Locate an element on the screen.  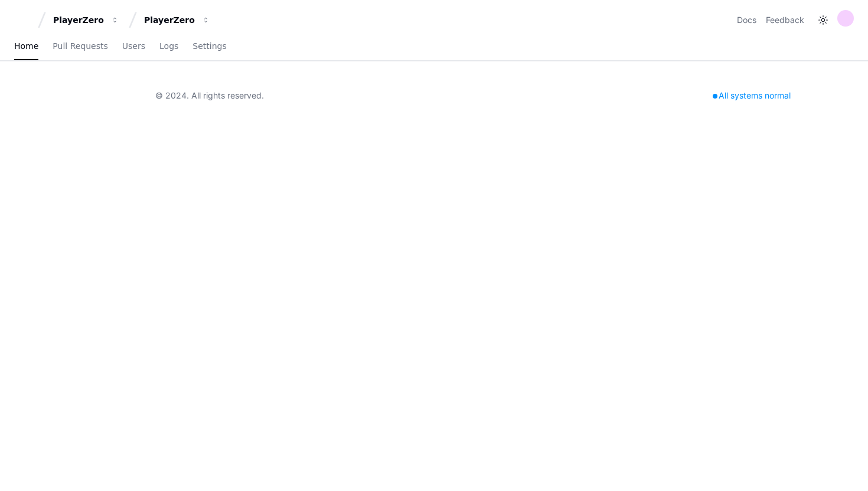
div: © 2024. All rights reserved. is located at coordinates (210, 96).